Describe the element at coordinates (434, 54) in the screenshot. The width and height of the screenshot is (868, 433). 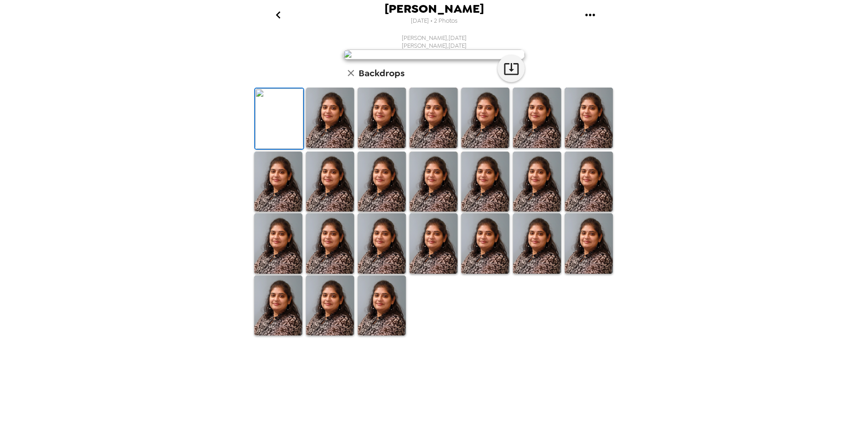
I see `img: user` at that location.